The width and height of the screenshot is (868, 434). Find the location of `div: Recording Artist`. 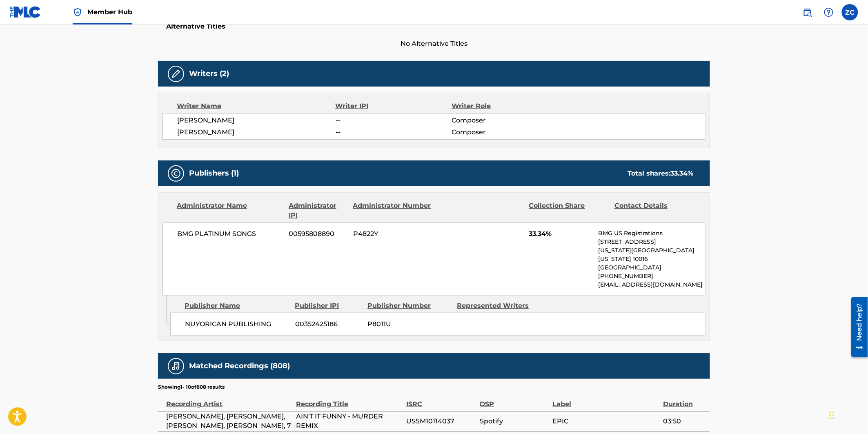

div: Recording Artist is located at coordinates (229, 400).